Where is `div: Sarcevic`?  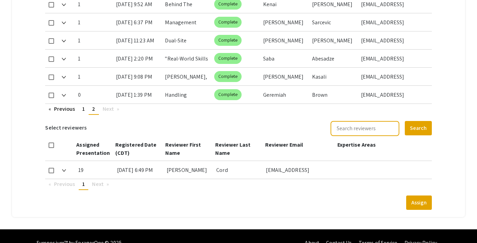 div: Sarcevic is located at coordinates (333, 22).